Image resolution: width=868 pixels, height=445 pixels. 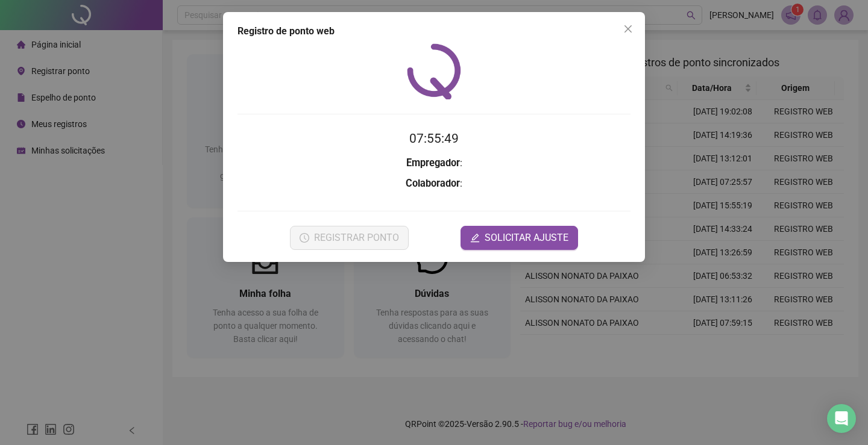 What do you see at coordinates (628, 29) in the screenshot?
I see `button: Close` at bounding box center [628, 29].